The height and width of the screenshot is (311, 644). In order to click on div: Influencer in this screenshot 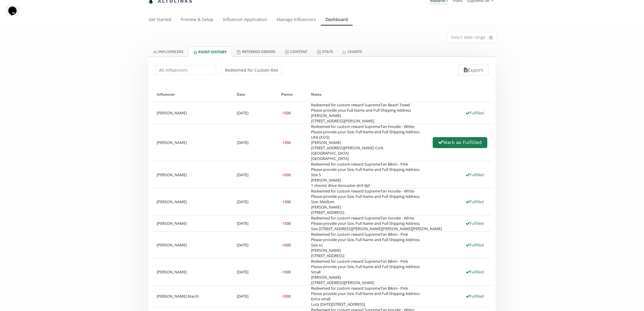, I will do `click(192, 94)`.